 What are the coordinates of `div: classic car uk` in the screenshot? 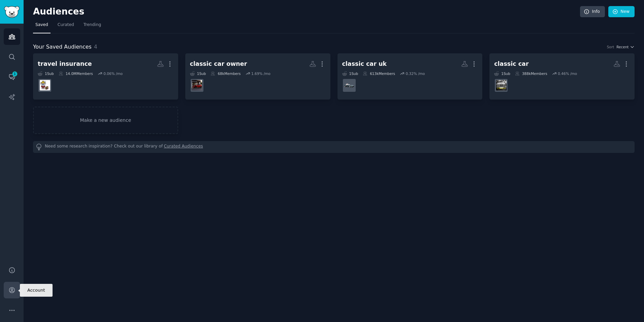 It's located at (365, 64).